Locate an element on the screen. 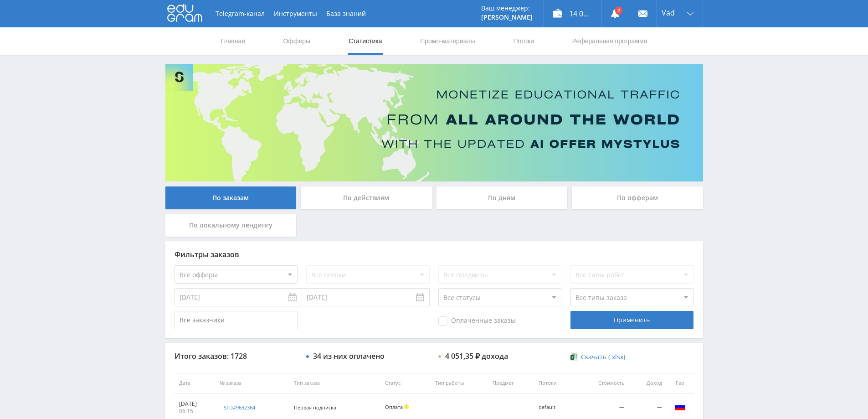 The image size is (868, 419). th: Предмет is located at coordinates (511, 383).